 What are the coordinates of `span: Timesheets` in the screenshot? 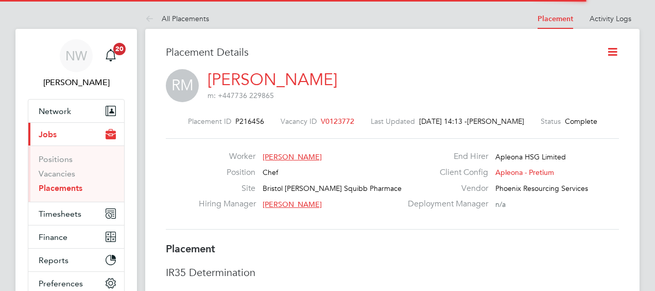 It's located at (60, 213).